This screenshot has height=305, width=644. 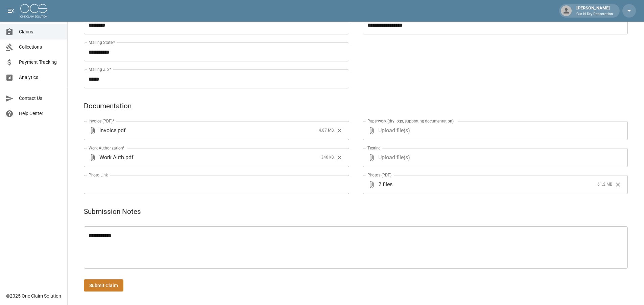 What do you see at coordinates (486, 185) in the screenshot?
I see `span: 2 files` at bounding box center [486, 185].